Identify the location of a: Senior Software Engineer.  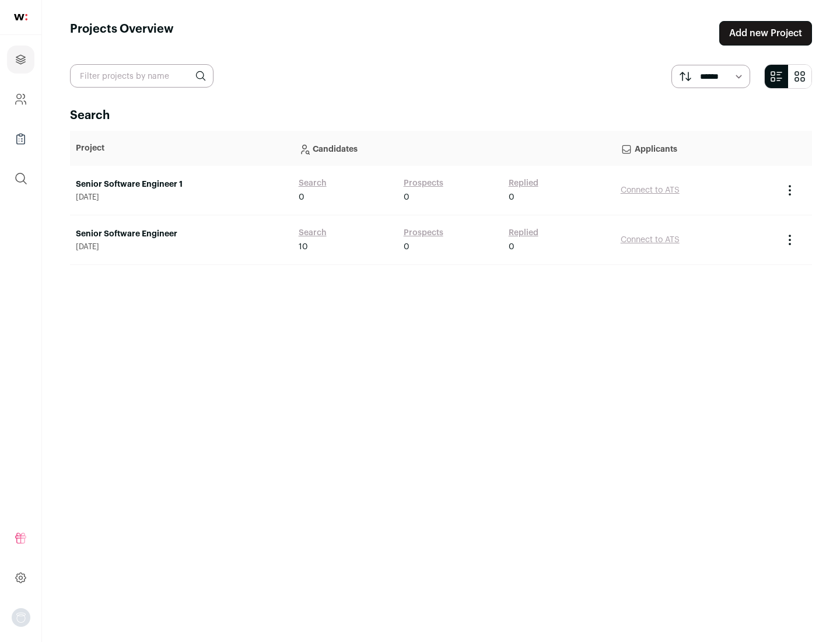
(182, 234).